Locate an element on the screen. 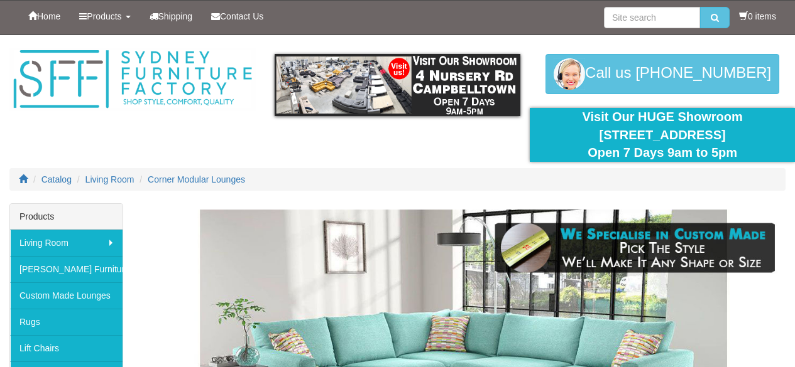 The width and height of the screenshot is (795, 367). a: Corner Modular Lounges is located at coordinates (196, 180).